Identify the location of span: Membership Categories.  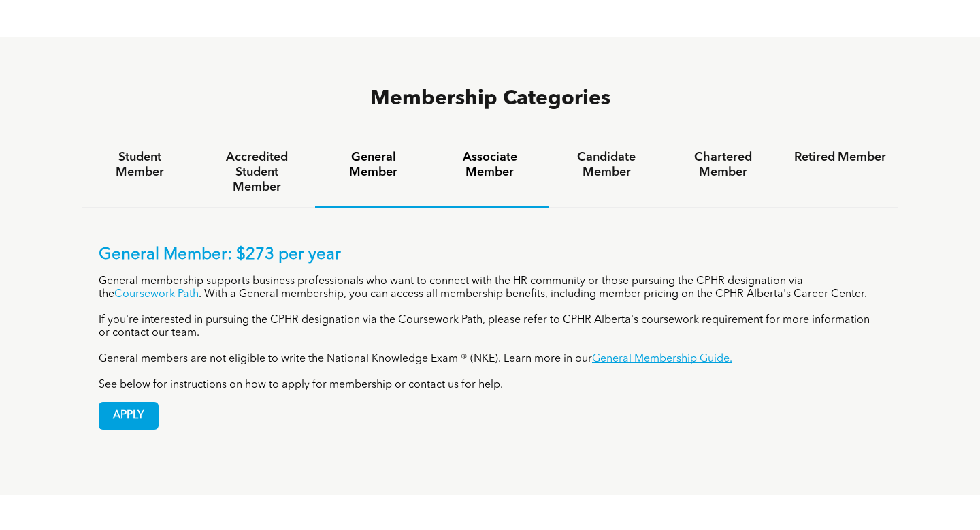
(490, 98).